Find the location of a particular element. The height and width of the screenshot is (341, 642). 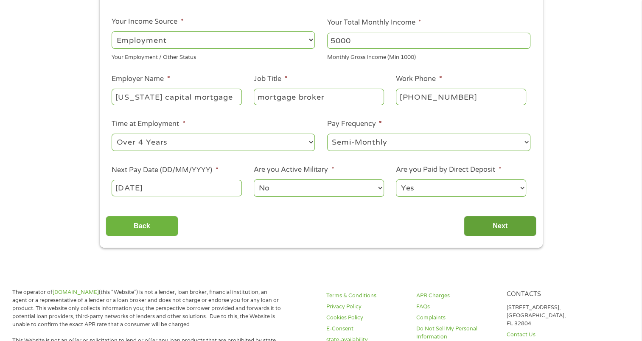

a: E-Consent is located at coordinates (366, 329).